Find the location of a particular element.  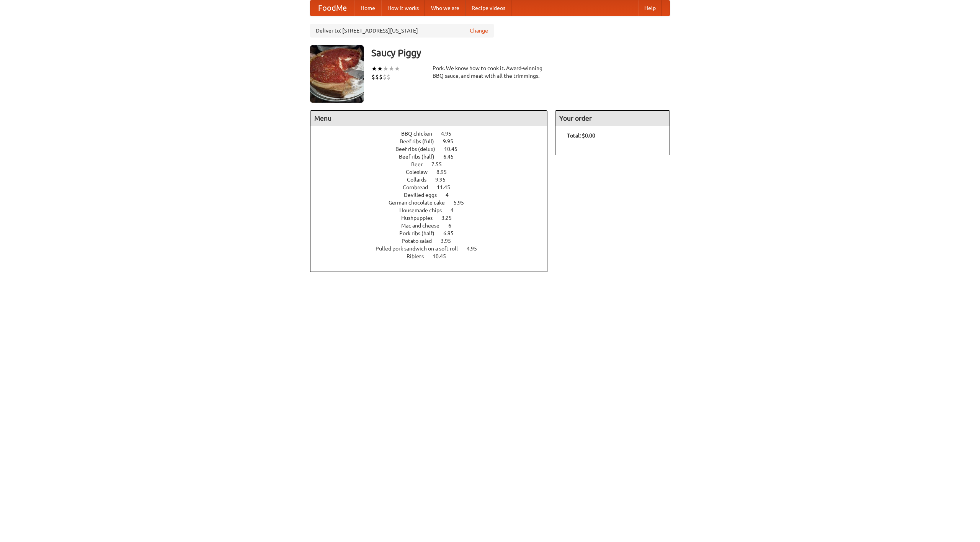

span: Collards is located at coordinates (420, 180).